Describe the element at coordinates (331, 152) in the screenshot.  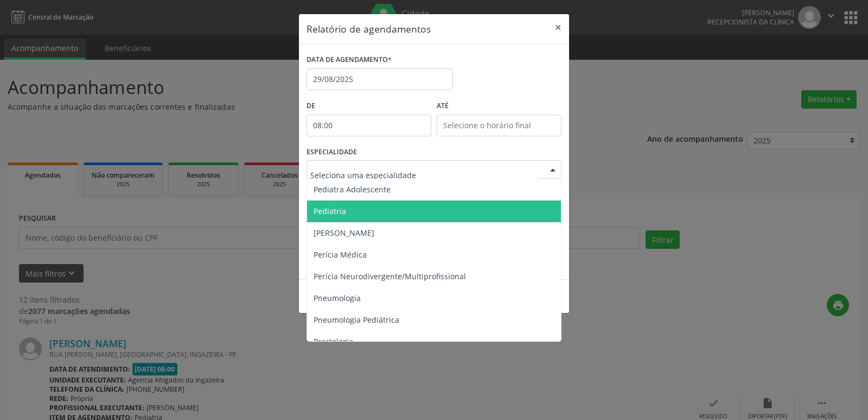
I see `label: ESPECIALIDADE` at that location.